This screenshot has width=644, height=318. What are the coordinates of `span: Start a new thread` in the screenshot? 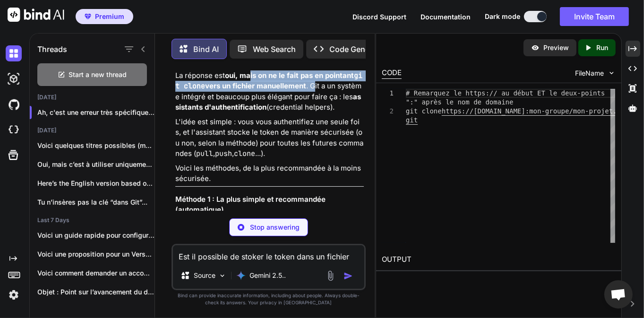 It's located at (98, 75).